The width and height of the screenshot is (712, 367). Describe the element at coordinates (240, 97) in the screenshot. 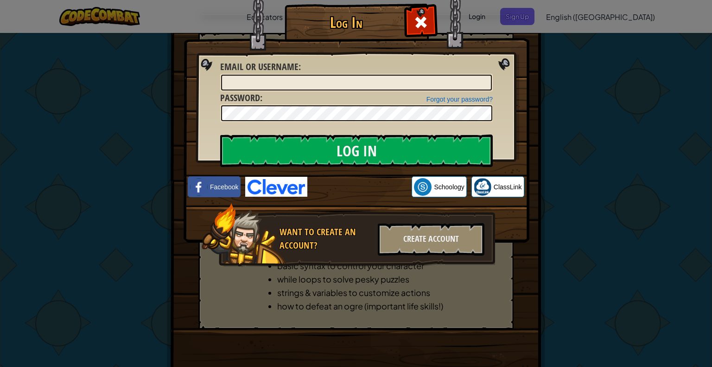

I see `span: Password` at that location.